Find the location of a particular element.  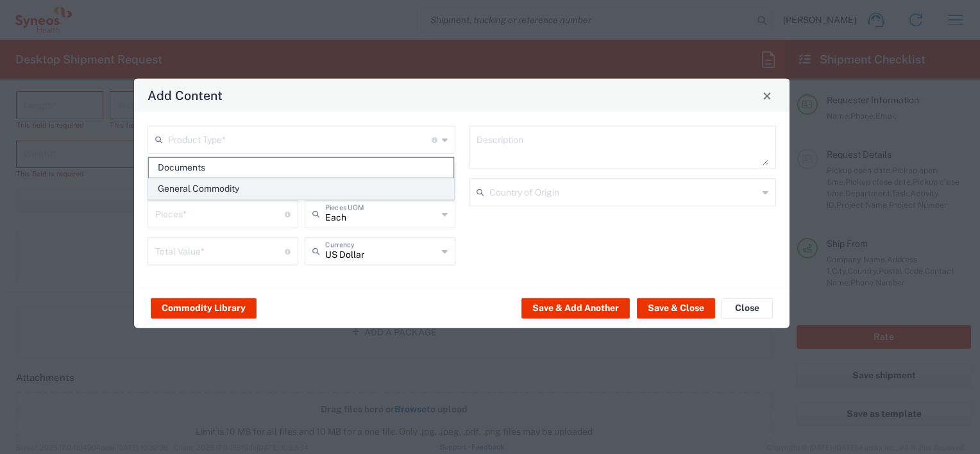

button: Save & Add Another is located at coordinates (575, 308).